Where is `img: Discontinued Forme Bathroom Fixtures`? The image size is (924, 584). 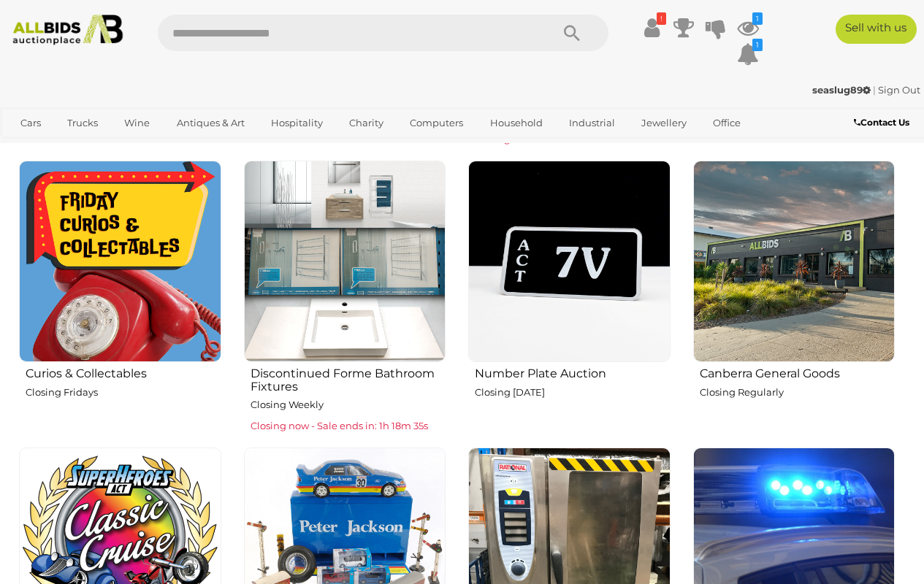
img: Discontinued Forme Bathroom Fixtures is located at coordinates (345, 262).